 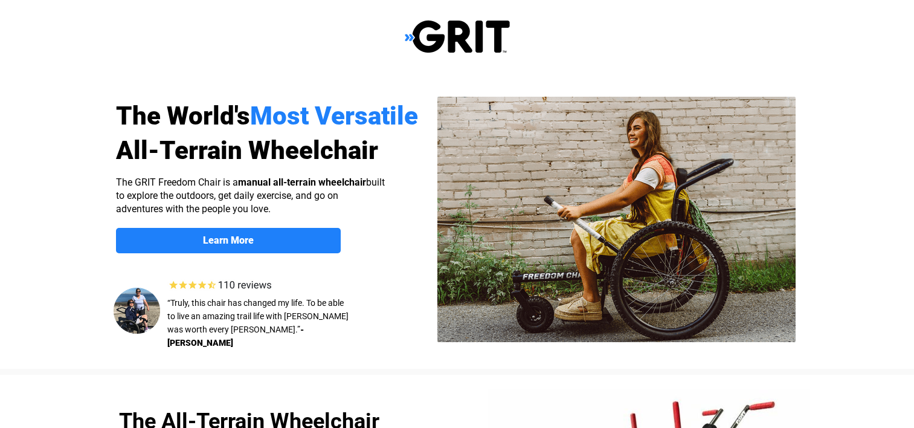 What do you see at coordinates (334, 115) in the screenshot?
I see `span: Most Versatile` at bounding box center [334, 115].